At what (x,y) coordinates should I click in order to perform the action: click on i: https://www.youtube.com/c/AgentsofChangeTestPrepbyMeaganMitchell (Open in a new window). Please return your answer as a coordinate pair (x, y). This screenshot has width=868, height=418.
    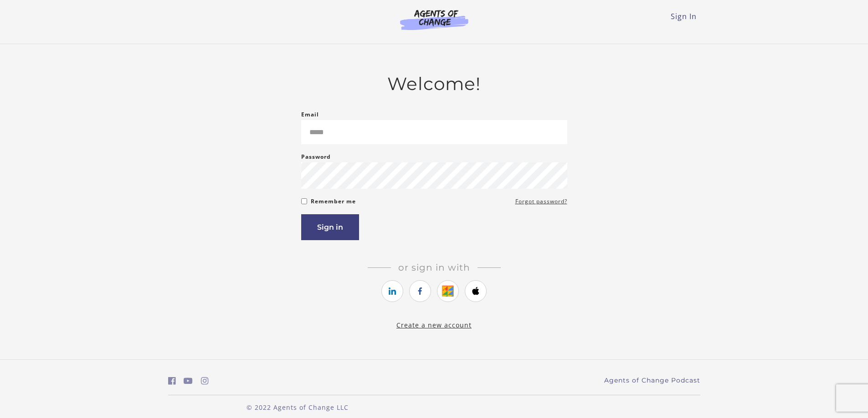
    Looking at the image, I should click on (188, 381).